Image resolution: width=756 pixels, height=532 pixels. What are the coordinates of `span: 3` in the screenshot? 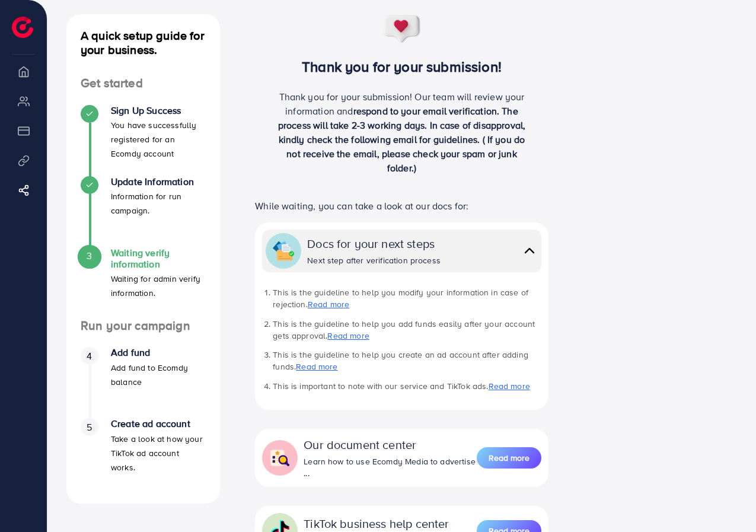 It's located at (89, 255).